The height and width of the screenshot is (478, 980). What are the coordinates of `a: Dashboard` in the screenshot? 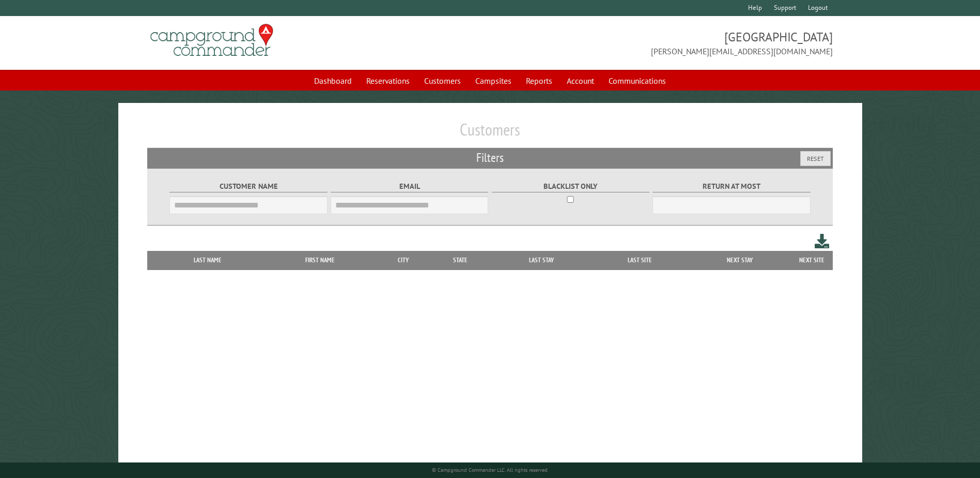 It's located at (333, 80).